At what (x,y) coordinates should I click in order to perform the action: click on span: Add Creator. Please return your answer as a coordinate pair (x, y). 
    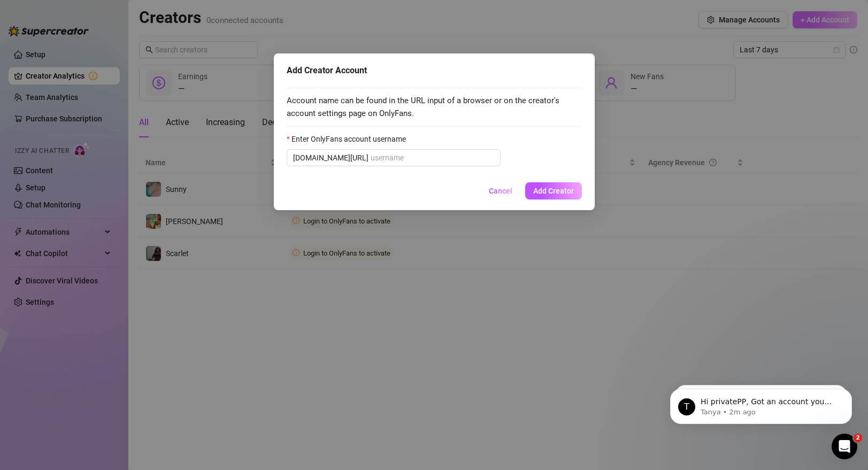
    Looking at the image, I should click on (554, 191).